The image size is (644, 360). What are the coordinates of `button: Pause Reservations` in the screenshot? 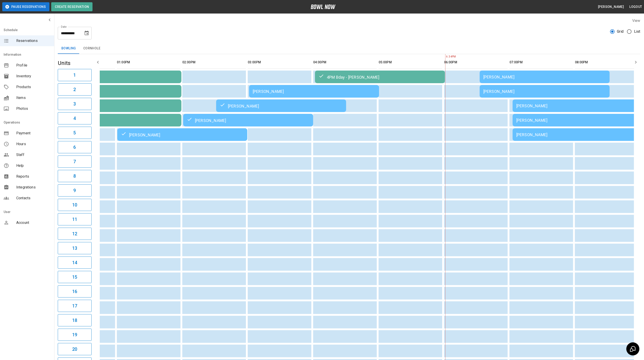 It's located at (26, 7).